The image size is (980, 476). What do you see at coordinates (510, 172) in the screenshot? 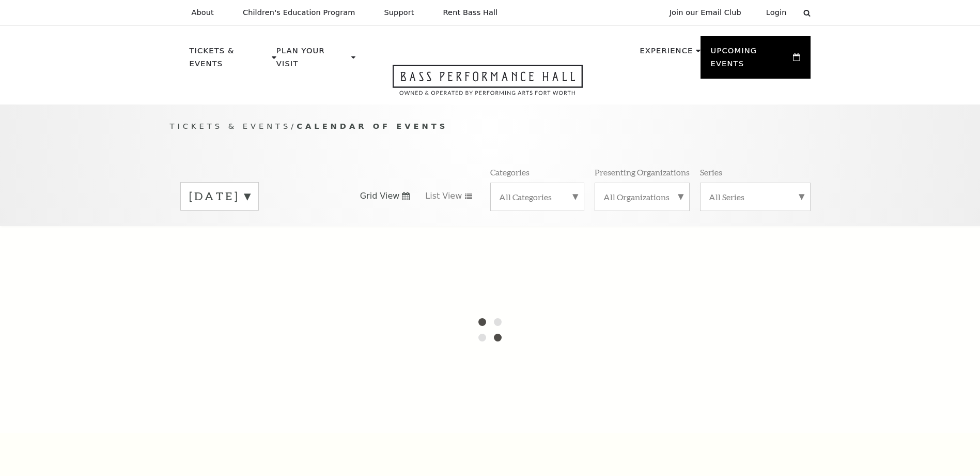
I see `p: Categories` at bounding box center [510, 172].